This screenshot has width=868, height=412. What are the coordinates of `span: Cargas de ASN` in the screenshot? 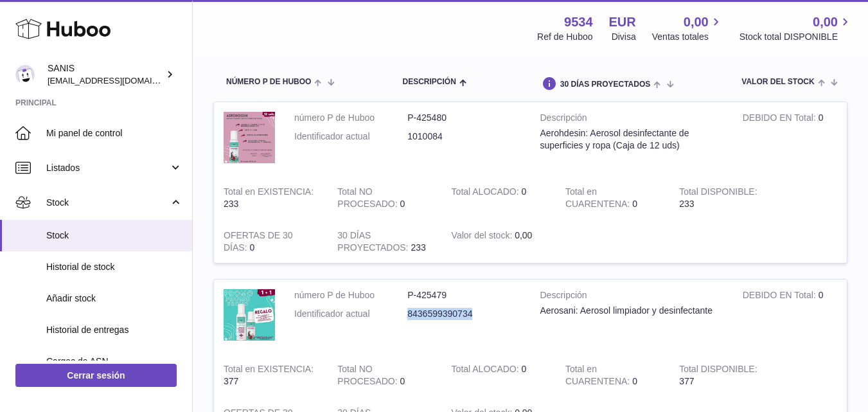 It's located at (114, 361).